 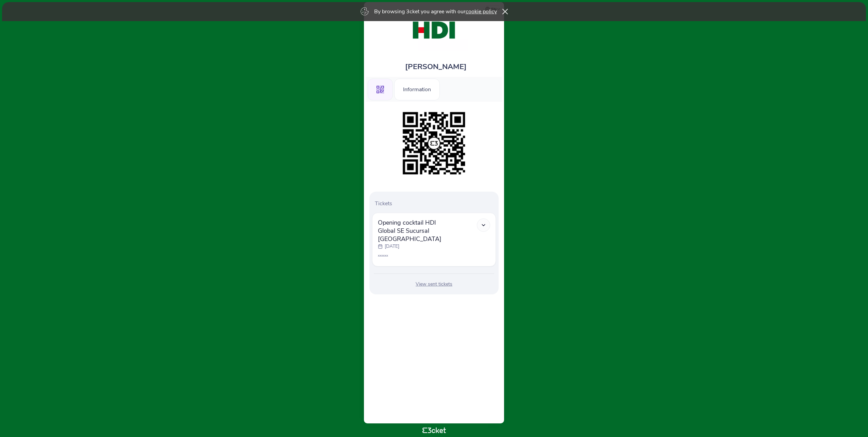 I want to click on img: 0517646de7ff456bbfe48b9a7975cdfc.png, so click(x=434, y=143).